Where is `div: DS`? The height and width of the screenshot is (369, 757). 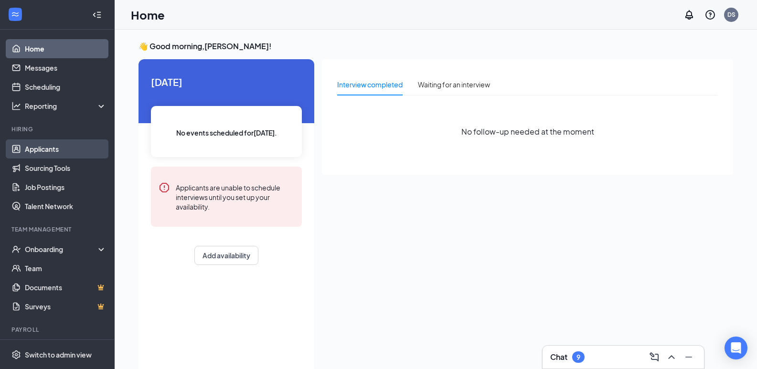
div: DS is located at coordinates (732, 14).